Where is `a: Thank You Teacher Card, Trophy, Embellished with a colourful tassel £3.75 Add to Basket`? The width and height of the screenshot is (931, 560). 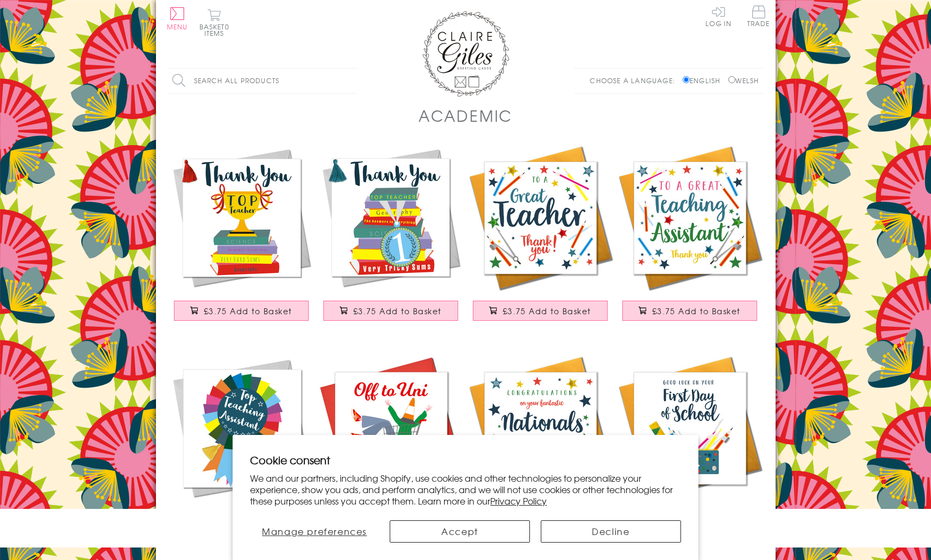
a: Thank You Teacher Card, Trophy, Embellished with a colourful tassel £3.75 Add to Basket is located at coordinates (241, 237).